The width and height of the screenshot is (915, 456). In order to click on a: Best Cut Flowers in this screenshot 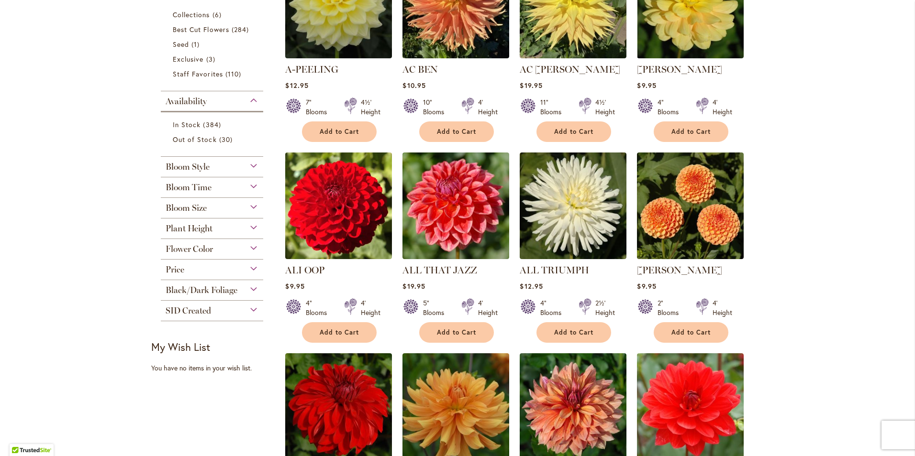, I will do `click(213, 29)`.